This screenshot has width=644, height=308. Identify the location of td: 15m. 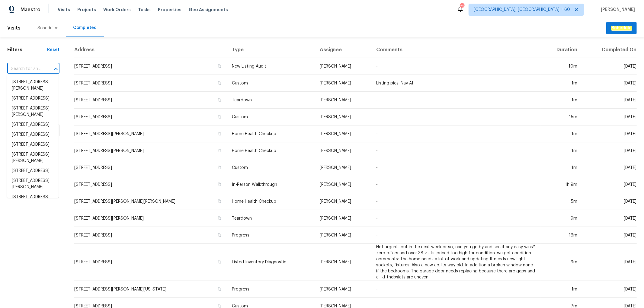
(561, 117).